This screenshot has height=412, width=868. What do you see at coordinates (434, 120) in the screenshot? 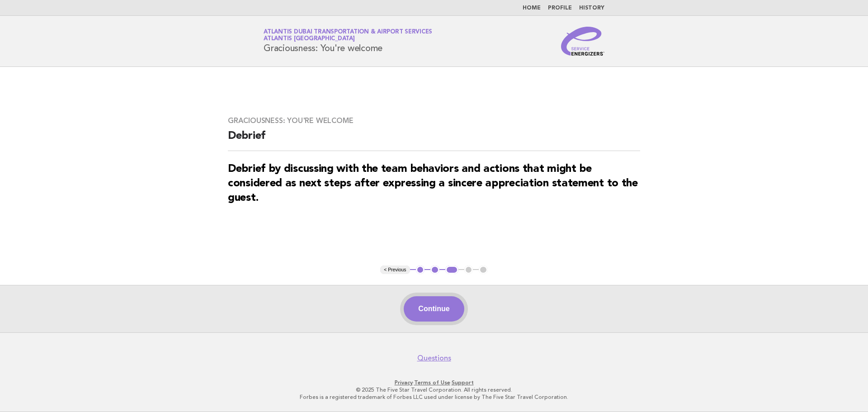
I see `h3: Graciousness: You're welcome` at bounding box center [434, 120].